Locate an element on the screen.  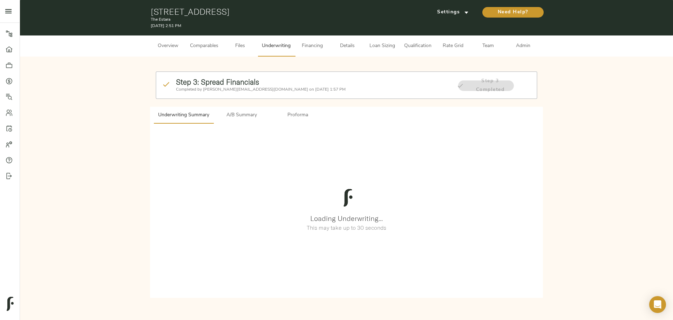
button: Need Help? is located at coordinates (513, 12).